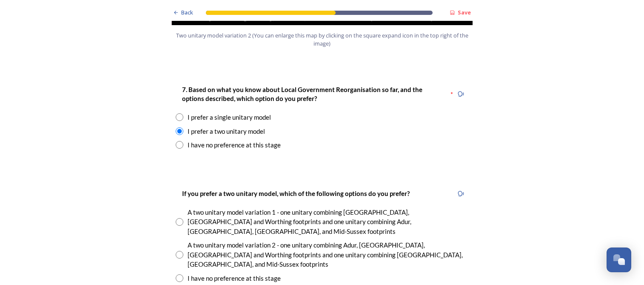 This screenshot has width=644, height=285. Describe the element at coordinates (322, 39) in the screenshot. I see `span: Two unitary model variation 2 (You can enlarge this map by clicking on the square expand icon in ...` at that location.